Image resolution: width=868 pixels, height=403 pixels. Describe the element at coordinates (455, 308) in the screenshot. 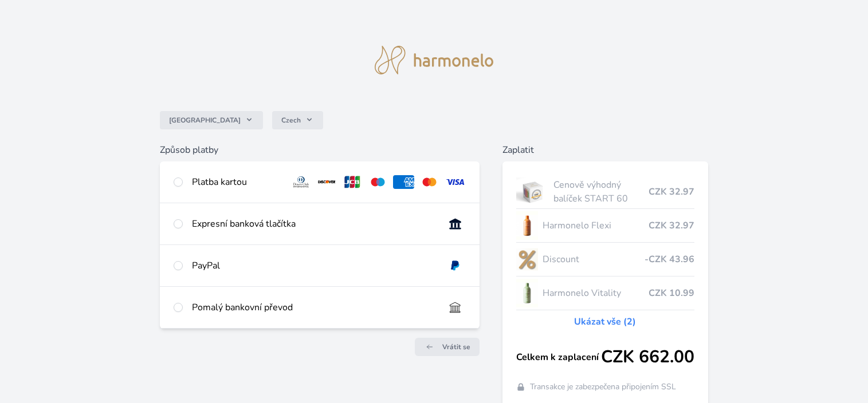

I see `img: bankTransfer_IBAN.svg` at that location.